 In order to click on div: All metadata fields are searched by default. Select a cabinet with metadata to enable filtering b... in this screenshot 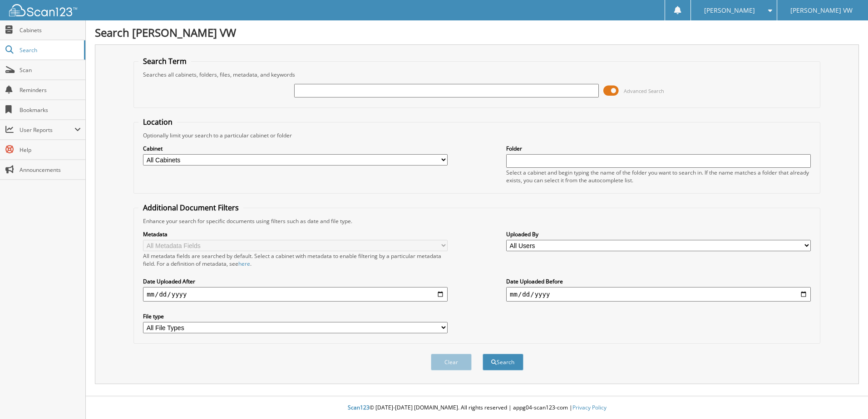, I will do `click(295, 260)`.